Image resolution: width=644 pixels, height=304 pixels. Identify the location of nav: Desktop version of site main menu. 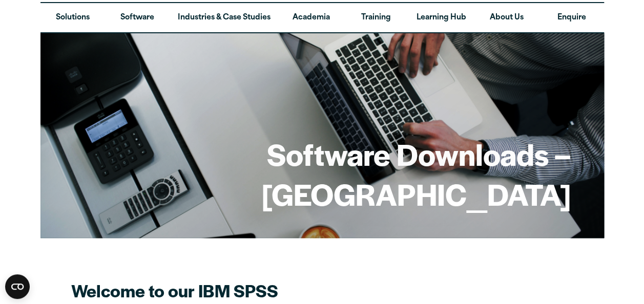
(322, 18).